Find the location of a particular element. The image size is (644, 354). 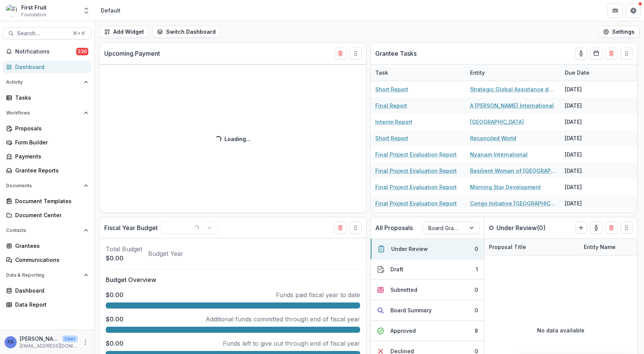

button: Switch Dashboard is located at coordinates (186, 32).